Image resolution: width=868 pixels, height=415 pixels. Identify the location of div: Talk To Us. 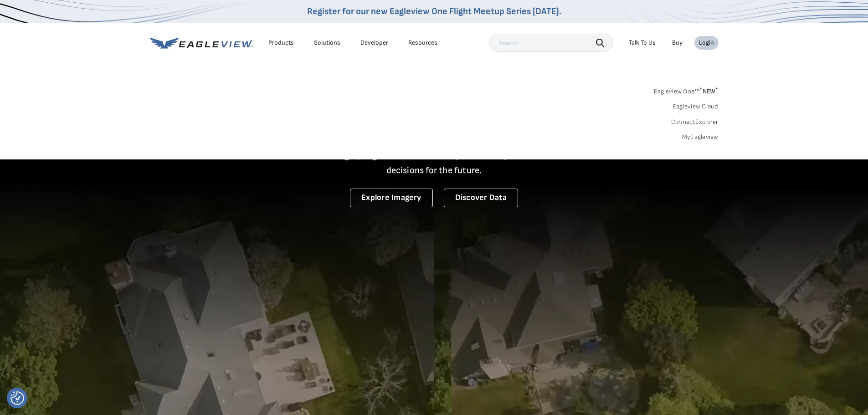
(642, 43).